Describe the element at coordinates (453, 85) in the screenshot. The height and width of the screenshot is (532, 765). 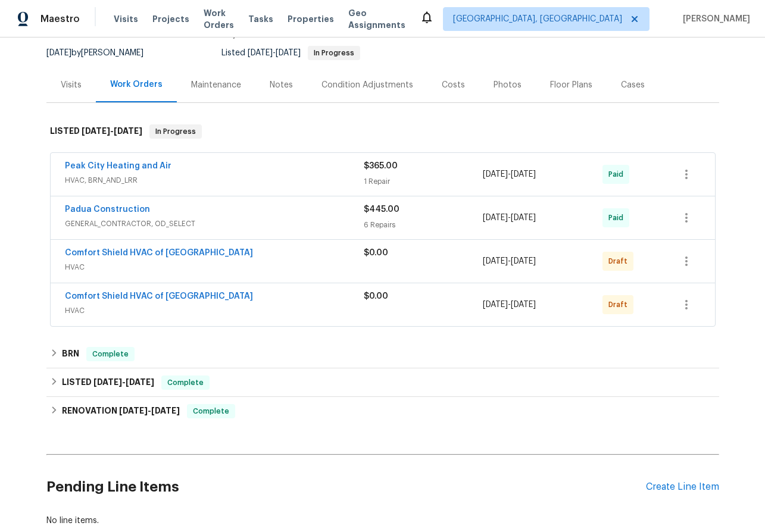
I see `div: Costs` at that location.